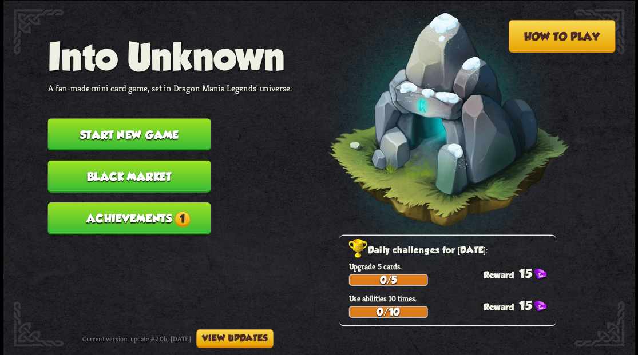 This screenshot has height=355, width=638. What do you see at coordinates (169, 88) in the screenshot?
I see `p: A fan-made mini card game, set in Dragon Mania Legends' universe.` at bounding box center [169, 88].